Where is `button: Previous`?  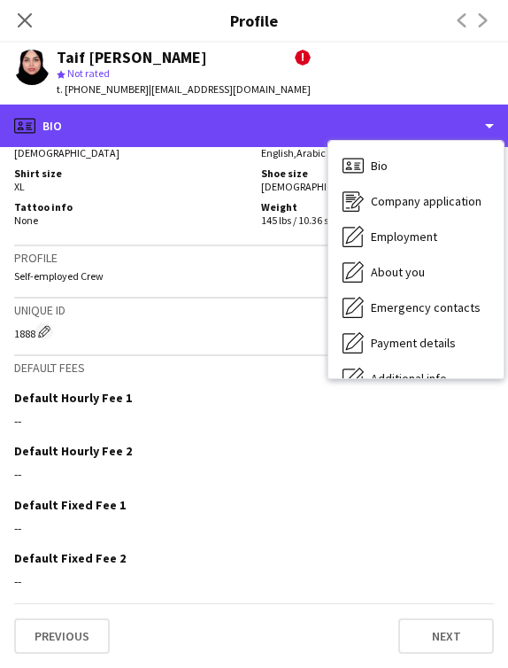 button: Previous is located at coordinates (62, 636).